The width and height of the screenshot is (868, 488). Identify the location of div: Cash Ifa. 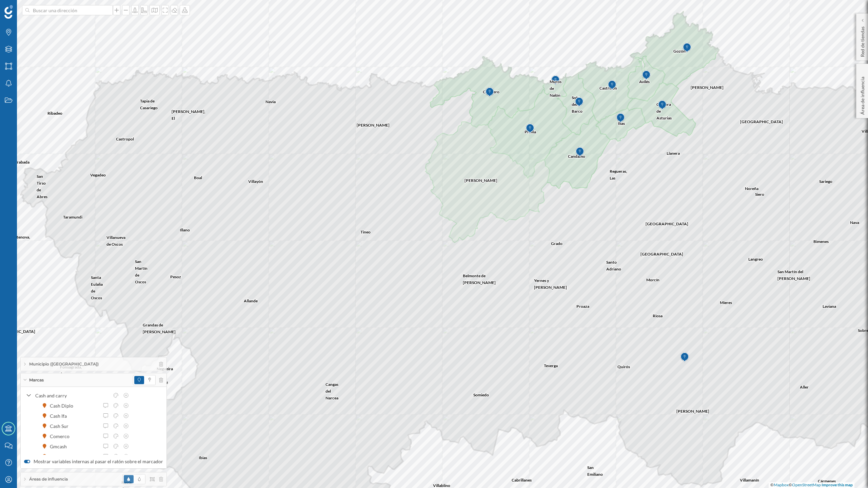
(60, 416).